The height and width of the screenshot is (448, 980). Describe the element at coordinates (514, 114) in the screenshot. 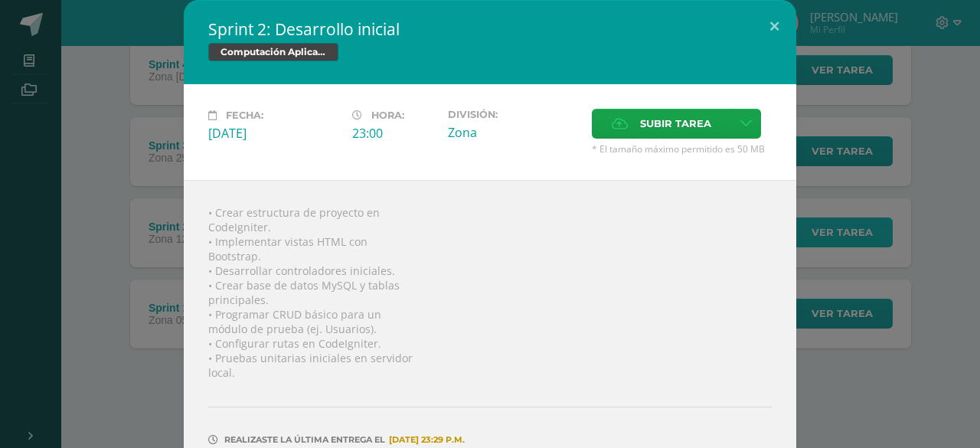

I see `label: División:` at that location.